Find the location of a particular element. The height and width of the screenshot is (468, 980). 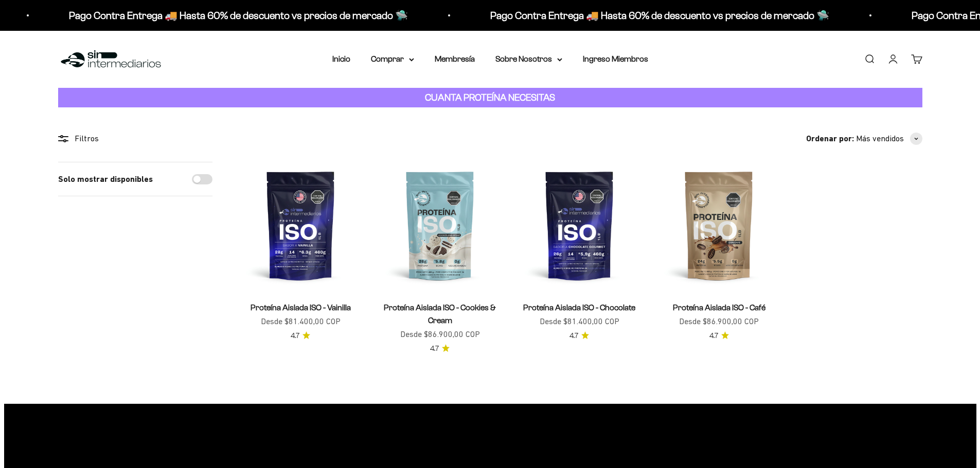

span: Ordenar por: is located at coordinates (830, 139).